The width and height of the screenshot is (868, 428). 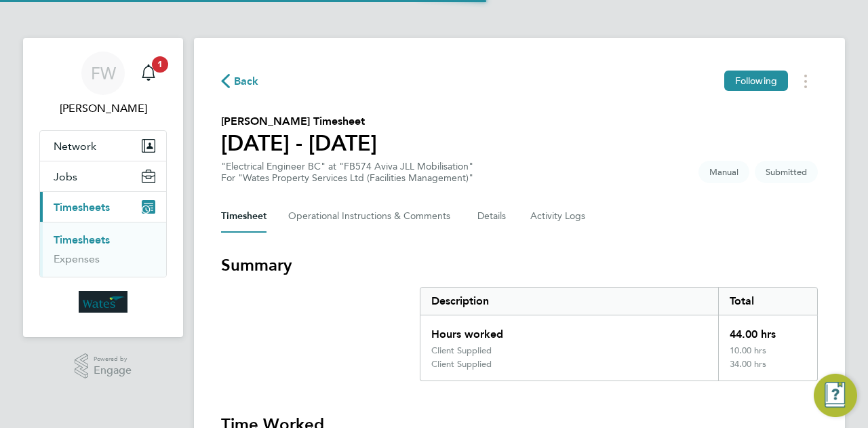 What do you see at coordinates (836, 395) in the screenshot?
I see `button: Engage Resource Center` at bounding box center [836, 395].